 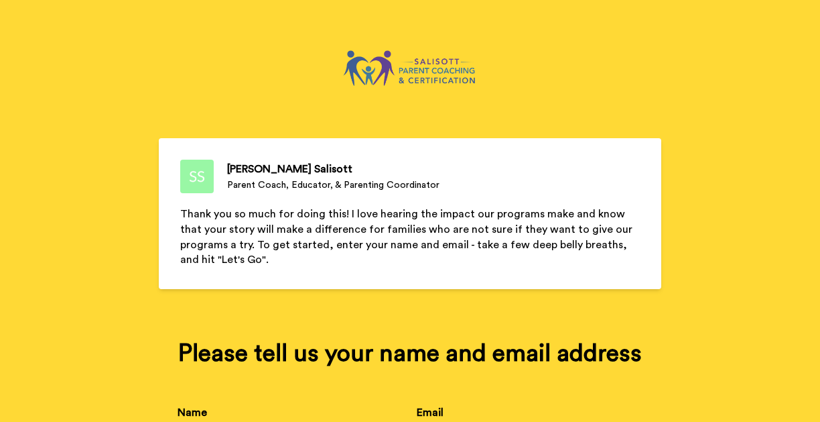 I want to click on label: Name, so click(x=192, y=412).